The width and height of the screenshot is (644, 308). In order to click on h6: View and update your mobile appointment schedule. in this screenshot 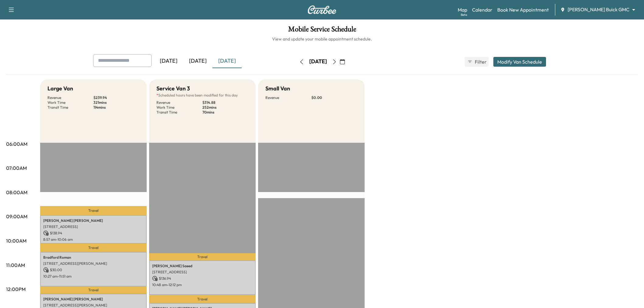, I will do `click(322, 39)`.